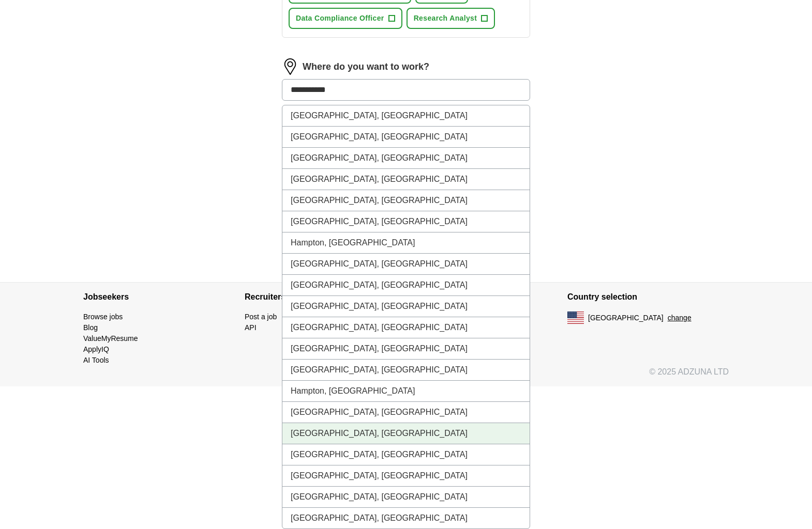  Describe the element at coordinates (290, 67) in the screenshot. I see `img: location.png` at that location.